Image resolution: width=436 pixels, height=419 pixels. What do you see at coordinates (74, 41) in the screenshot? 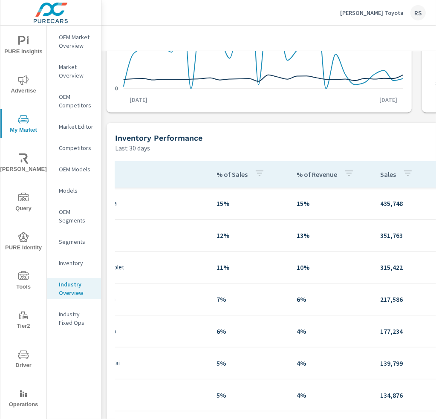
I see `div: OEM Market Overview` at bounding box center [74, 41].